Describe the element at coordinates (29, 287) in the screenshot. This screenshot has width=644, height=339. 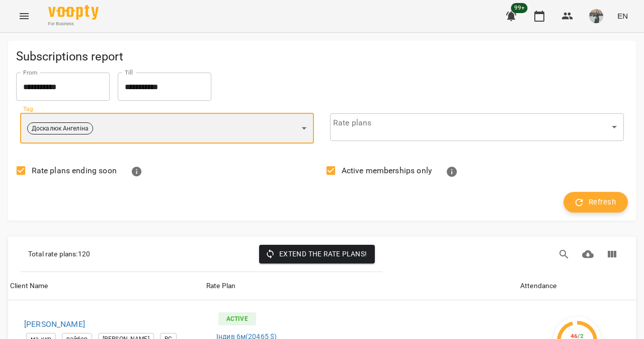
I see `div: Client Name` at that location.